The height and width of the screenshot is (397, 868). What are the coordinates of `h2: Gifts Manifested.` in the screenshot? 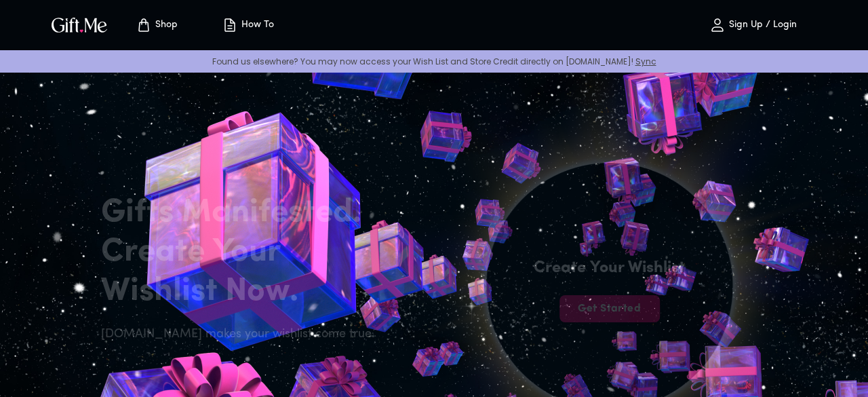 It's located at (242, 213).